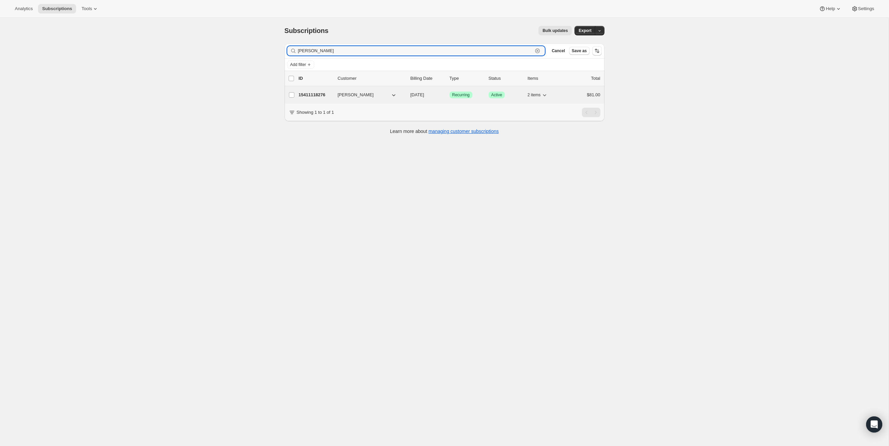 Image resolution: width=889 pixels, height=446 pixels. Describe the element at coordinates (316, 78) in the screenshot. I see `p: ID` at that location.